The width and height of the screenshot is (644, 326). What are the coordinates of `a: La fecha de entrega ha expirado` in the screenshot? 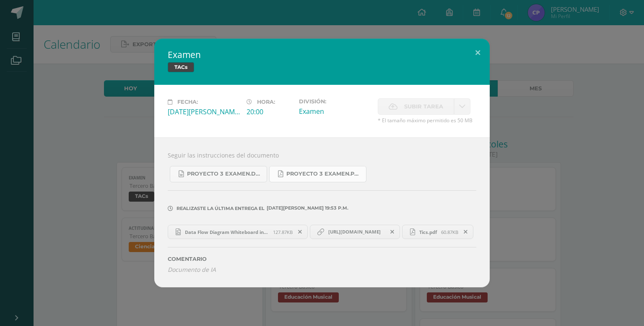 It's located at (462, 106).